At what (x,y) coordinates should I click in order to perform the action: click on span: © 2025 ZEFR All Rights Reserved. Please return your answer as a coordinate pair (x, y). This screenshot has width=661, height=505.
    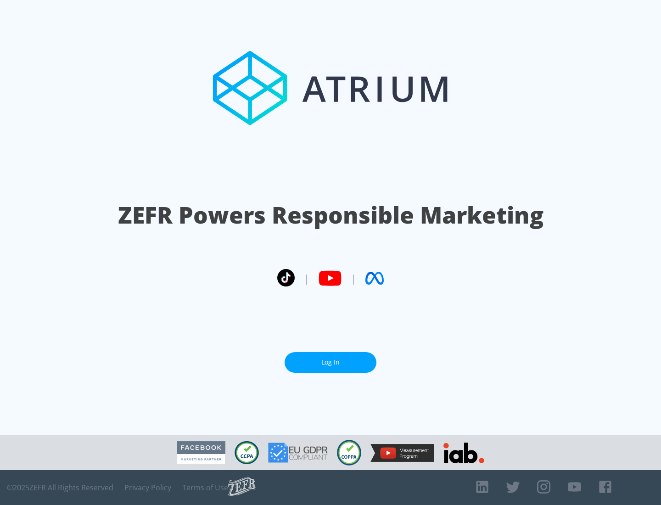
    Looking at the image, I should click on (60, 487).